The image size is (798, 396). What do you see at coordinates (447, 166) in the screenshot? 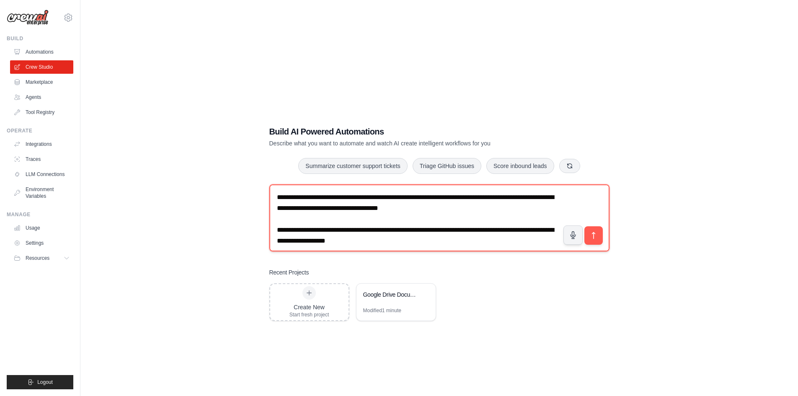
I see `button: Triage GitHub issues` at bounding box center [447, 166].